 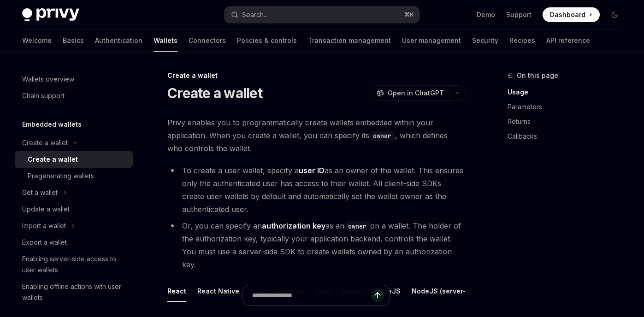 I want to click on button: React Native, so click(x=218, y=290).